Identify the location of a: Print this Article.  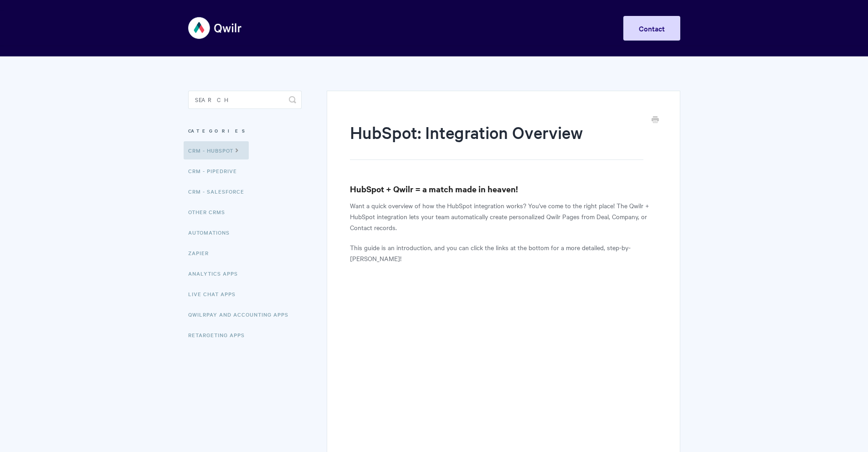
(655, 120).